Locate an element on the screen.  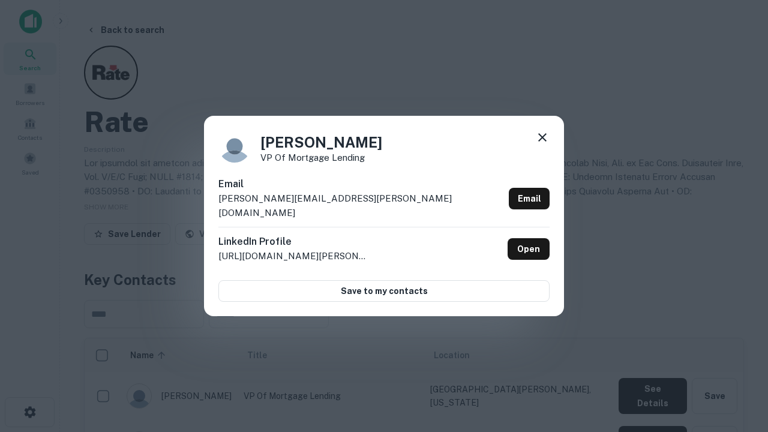
img: 9c8pery4andzj6ohjkjp54ma2 is located at coordinates (235, 146).